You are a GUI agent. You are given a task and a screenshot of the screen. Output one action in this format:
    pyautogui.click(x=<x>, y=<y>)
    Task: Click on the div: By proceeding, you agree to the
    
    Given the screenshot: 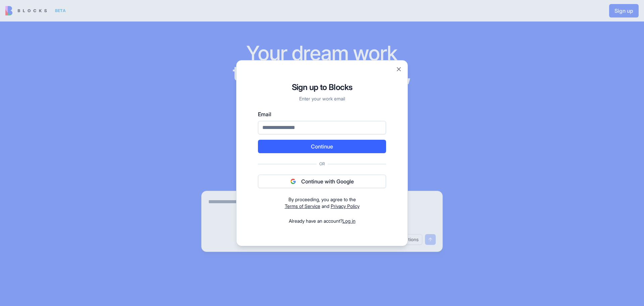 What is the action you would take?
    pyautogui.click(x=322, y=200)
    